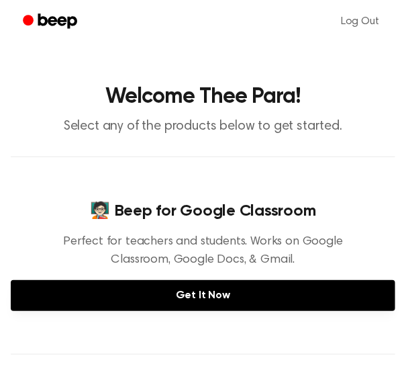  What do you see at coordinates (360, 21) in the screenshot?
I see `a: Log Out` at bounding box center [360, 21].